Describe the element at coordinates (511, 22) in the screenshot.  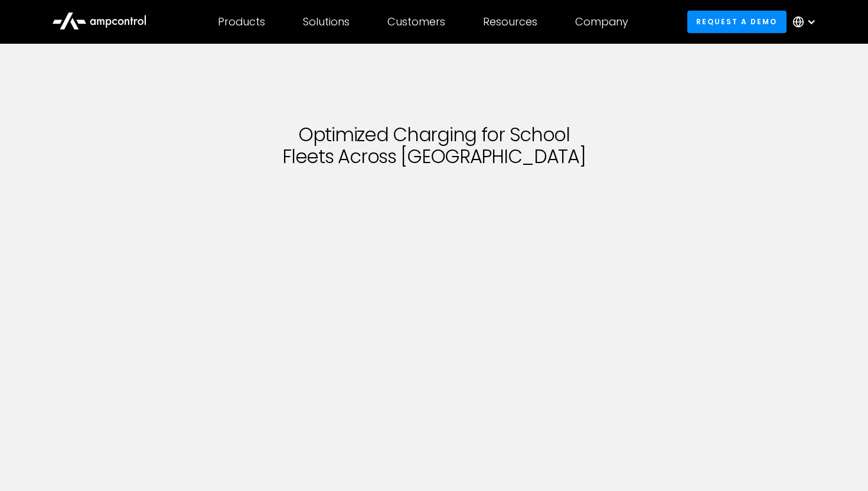
I see `div: Resources` at that location.